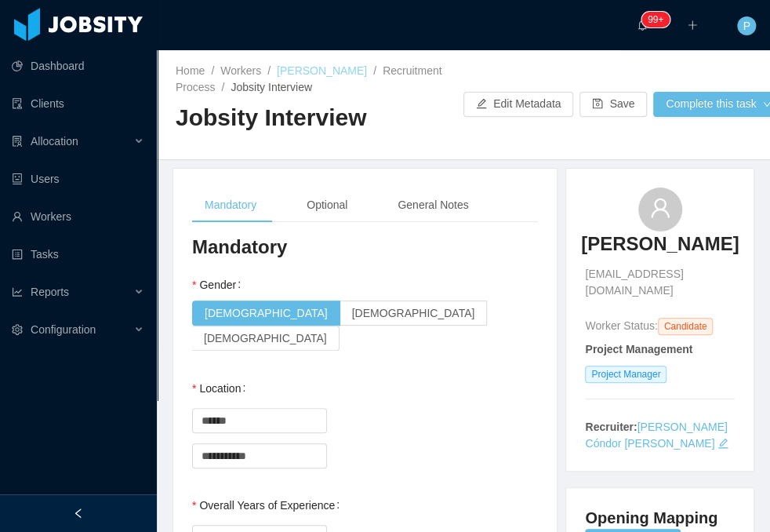  I want to click on h2: Jobsity Interview, so click(319, 117).